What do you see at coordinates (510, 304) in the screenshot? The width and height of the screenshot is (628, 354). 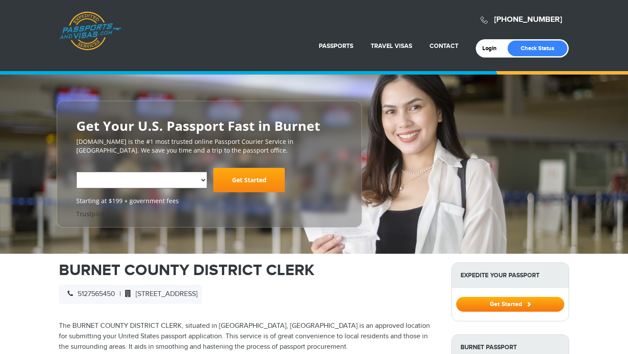 I see `button: Get Started` at bounding box center [510, 304].